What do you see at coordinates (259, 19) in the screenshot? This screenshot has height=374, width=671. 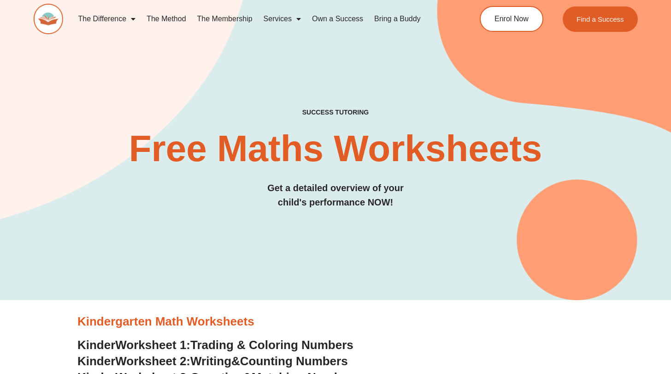 I see `nav: Menu` at bounding box center [259, 19].